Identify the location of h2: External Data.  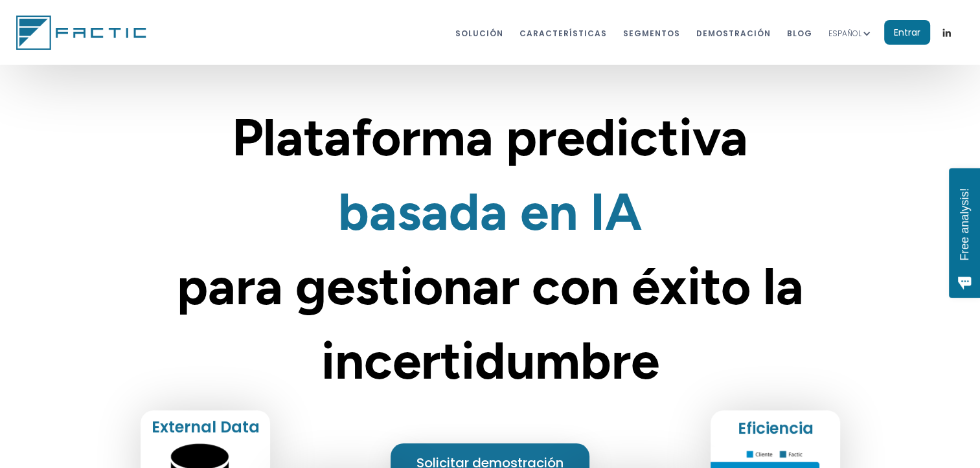
(205, 427).